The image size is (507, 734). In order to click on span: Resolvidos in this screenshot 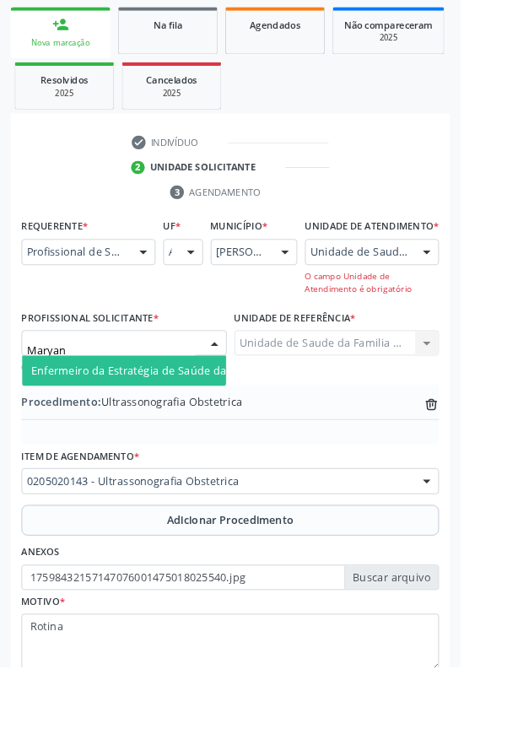, I will do `click(71, 88)`.